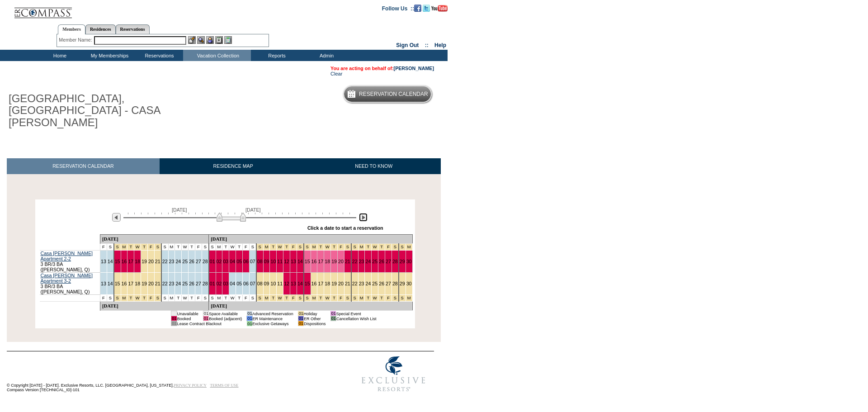 Image resolution: width=868 pixels, height=412 pixels. I want to click on img: b_calculator.gif, so click(228, 40).